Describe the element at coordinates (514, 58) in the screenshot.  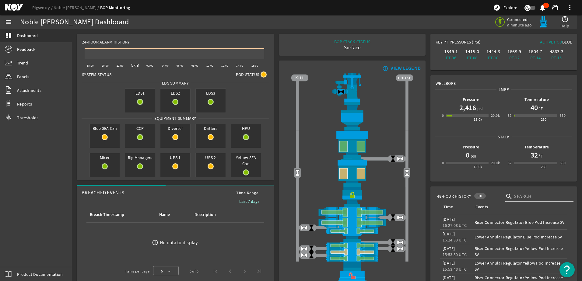
I see `div: PT-12` at that location.